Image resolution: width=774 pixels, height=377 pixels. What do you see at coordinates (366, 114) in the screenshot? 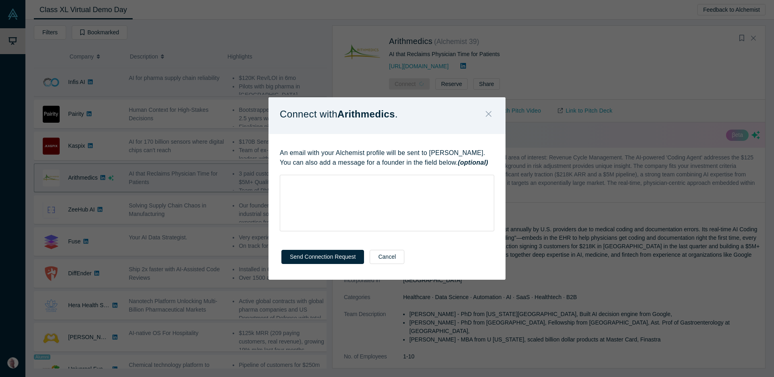
I see `strong: Arithmedics` at bounding box center [366, 114].